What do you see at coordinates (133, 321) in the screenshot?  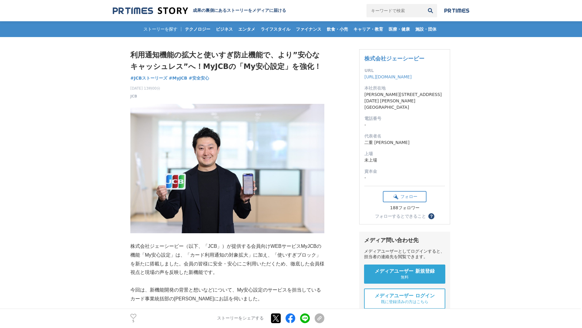 I see `p: 5` at bounding box center [133, 321].